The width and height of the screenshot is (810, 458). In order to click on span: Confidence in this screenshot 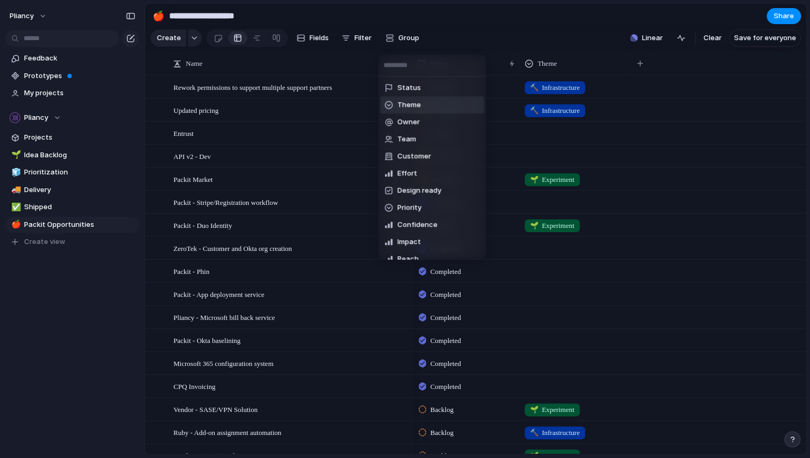, I will do `click(417, 225)`.